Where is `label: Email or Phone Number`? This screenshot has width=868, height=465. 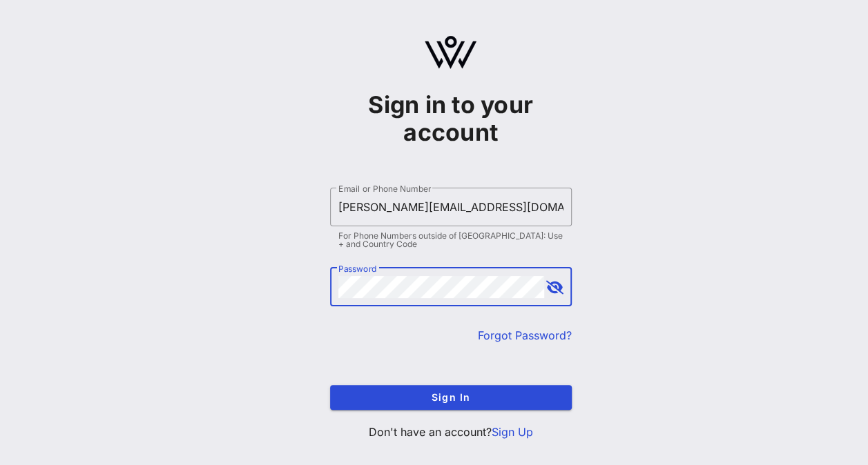 label: Email or Phone Number is located at coordinates (384, 189).